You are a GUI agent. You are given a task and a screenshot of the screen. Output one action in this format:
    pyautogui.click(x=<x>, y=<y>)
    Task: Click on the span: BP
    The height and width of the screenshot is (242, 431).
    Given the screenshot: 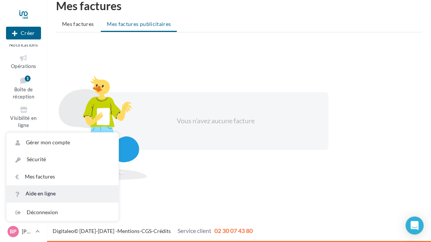 What is the action you would take?
    pyautogui.click(x=13, y=232)
    